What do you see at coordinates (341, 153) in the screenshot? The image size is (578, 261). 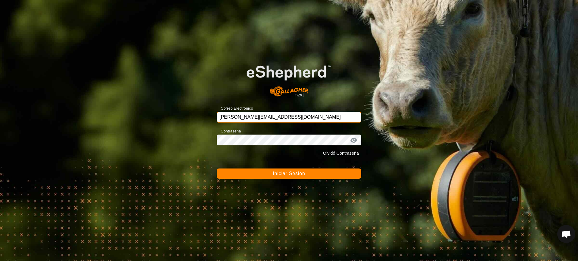 I see `a: Olvidó Contraseña` at bounding box center [341, 153].